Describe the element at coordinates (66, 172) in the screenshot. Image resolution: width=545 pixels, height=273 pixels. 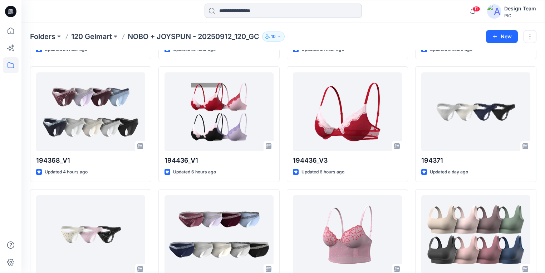
I see `p: Updated 4 hours ago` at that location.